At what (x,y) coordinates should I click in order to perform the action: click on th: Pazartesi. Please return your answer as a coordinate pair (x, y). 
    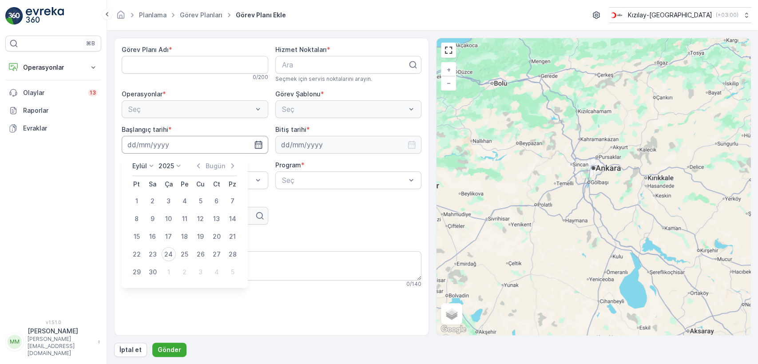
    Looking at the image, I should click on (137, 184).